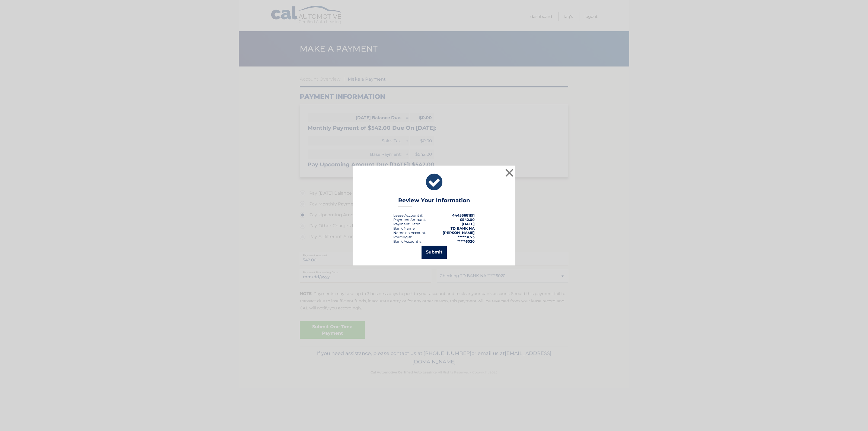  I want to click on div: Name on Account:, so click(410, 232).